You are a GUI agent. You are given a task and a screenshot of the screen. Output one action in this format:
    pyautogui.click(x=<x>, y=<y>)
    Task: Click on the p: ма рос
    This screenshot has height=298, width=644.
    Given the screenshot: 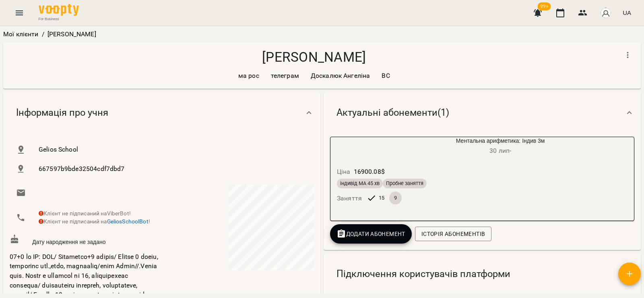 What is the action you would take?
    pyautogui.click(x=249, y=76)
    